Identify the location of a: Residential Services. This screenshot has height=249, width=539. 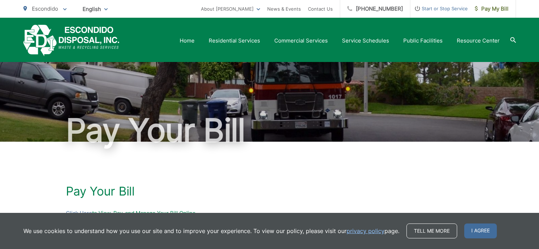
(234, 41).